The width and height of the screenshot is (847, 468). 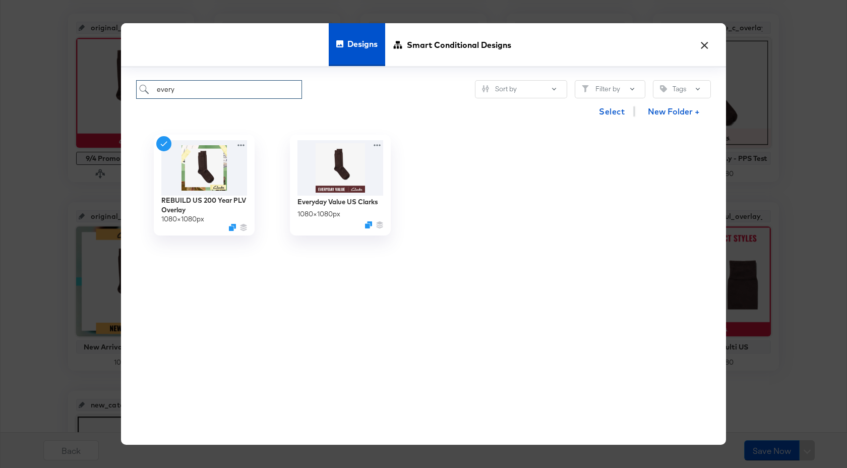 What do you see at coordinates (459, 45) in the screenshot?
I see `span: Smart Conditional Designs` at bounding box center [459, 45].